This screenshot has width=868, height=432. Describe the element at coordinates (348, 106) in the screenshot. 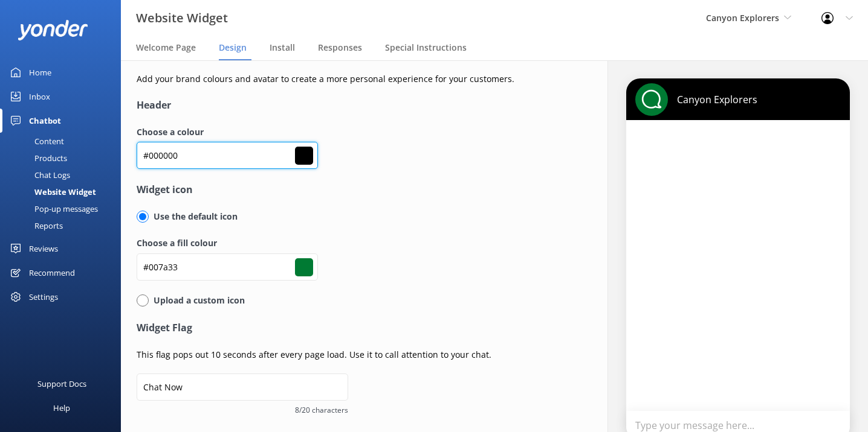

I see `h4: Header` at that location.